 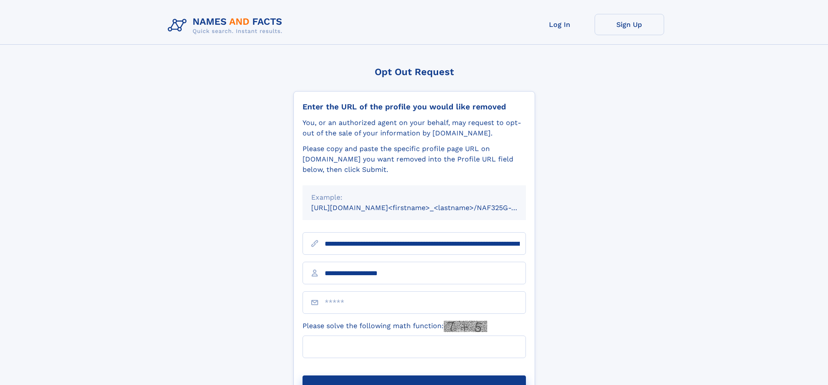 I want to click on img: Logo Names and Facts, so click(x=227, y=26).